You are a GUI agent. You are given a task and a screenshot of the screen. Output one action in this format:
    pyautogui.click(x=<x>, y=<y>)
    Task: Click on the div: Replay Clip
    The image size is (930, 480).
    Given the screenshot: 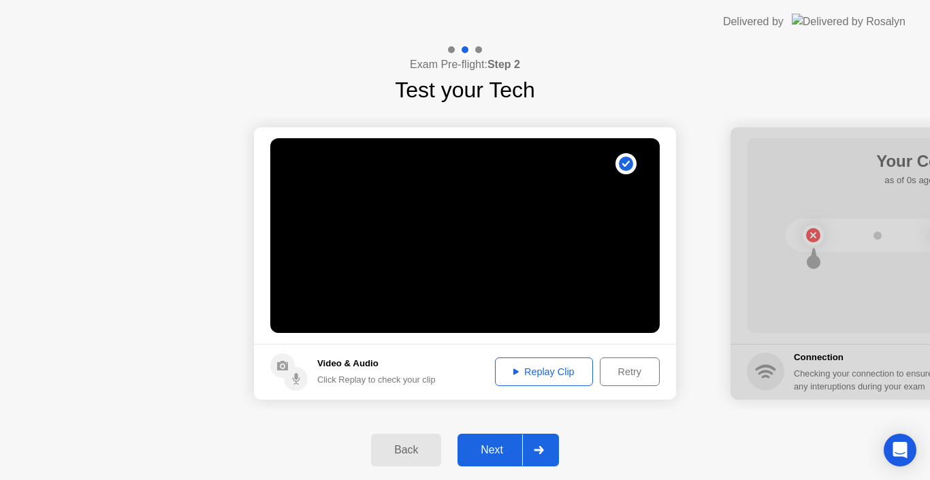 What is the action you would take?
    pyautogui.click(x=544, y=372)
    